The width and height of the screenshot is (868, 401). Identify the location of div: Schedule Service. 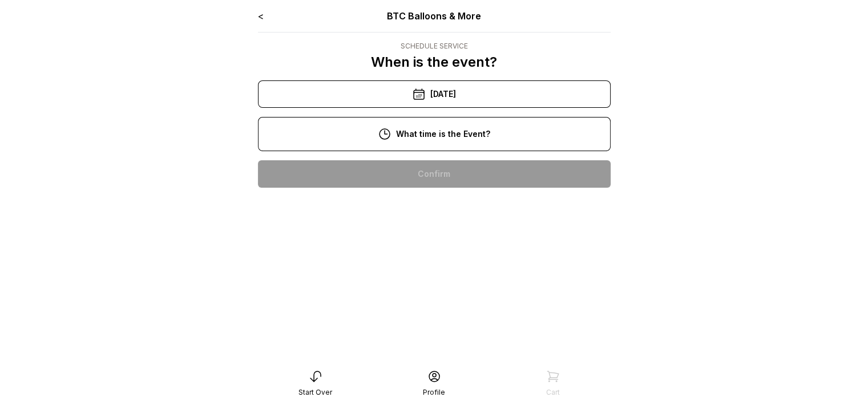
(434, 47).